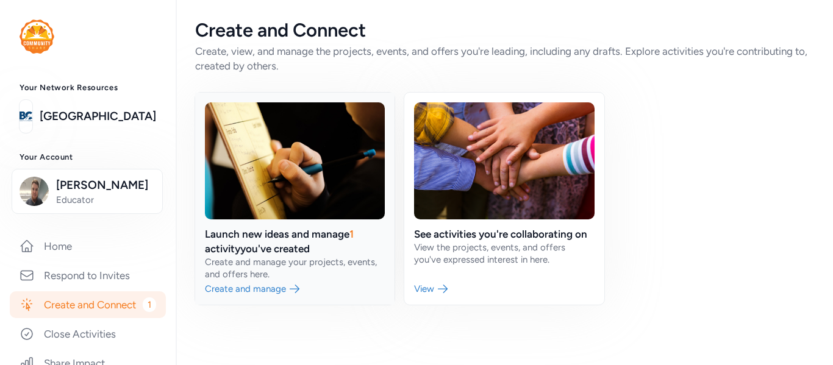 Image resolution: width=833 pixels, height=365 pixels. What do you see at coordinates (504, 30) in the screenshot?
I see `div: Create and Connect` at bounding box center [504, 30].